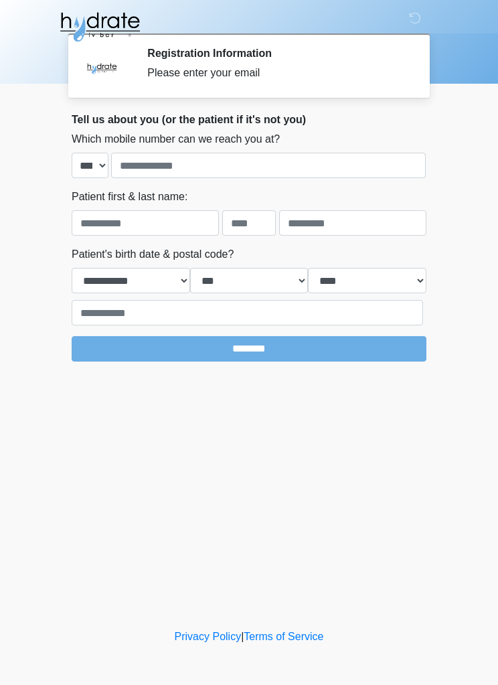  I want to click on img: Hydrate IV Bar - Glendale Logo, so click(100, 27).